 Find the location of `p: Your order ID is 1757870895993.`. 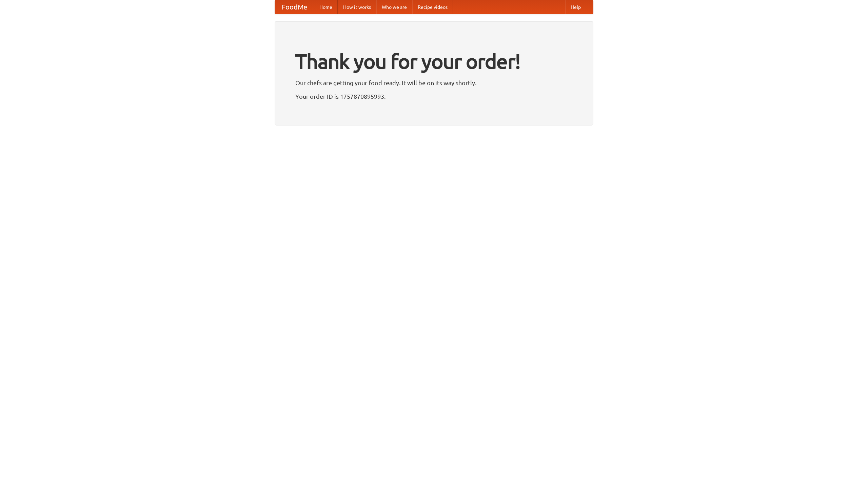

p: Your order ID is 1757870895993. is located at coordinates (434, 97).